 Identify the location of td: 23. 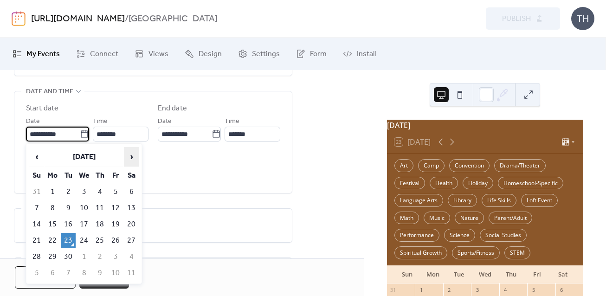
(68, 240).